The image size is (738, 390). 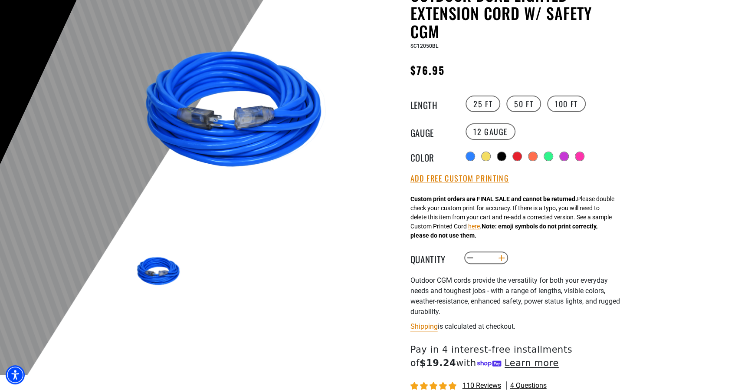 What do you see at coordinates (474, 226) in the screenshot?
I see `button: here` at bounding box center [474, 226].